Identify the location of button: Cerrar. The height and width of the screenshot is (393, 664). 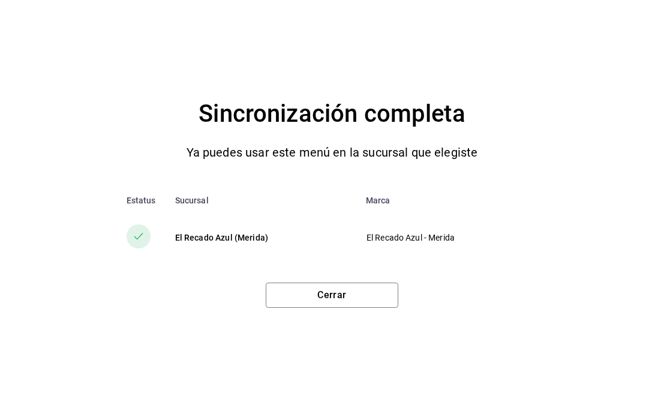
(332, 295).